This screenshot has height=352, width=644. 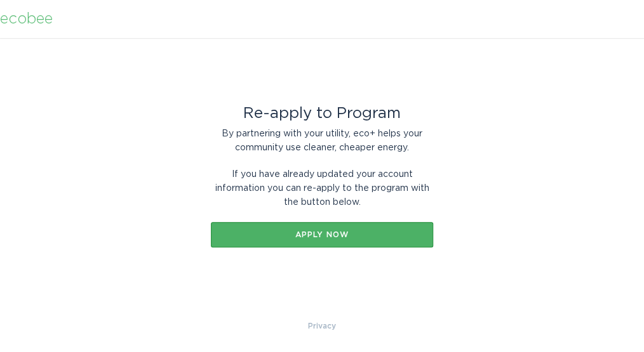 I want to click on a: Privacy Policy & Terms of Use, so click(x=322, y=326).